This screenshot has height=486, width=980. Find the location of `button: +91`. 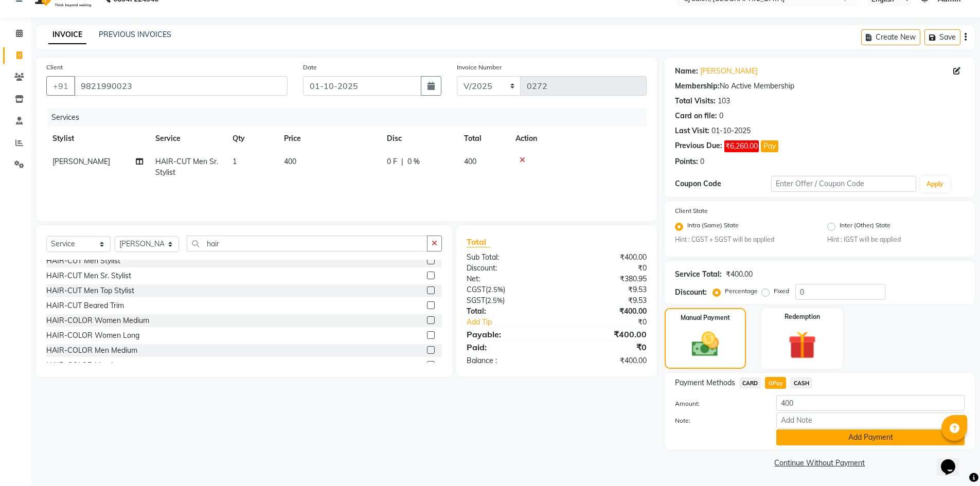

button: +91 is located at coordinates (61, 86).